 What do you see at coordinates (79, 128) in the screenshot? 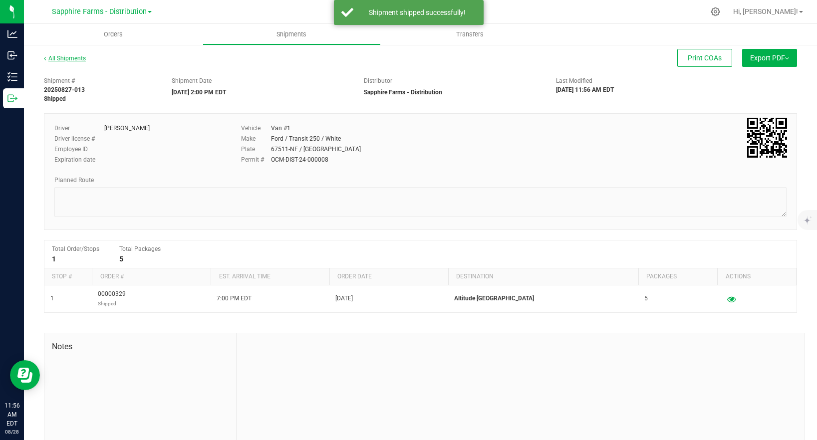
I see `label: Driver` at bounding box center [79, 128].